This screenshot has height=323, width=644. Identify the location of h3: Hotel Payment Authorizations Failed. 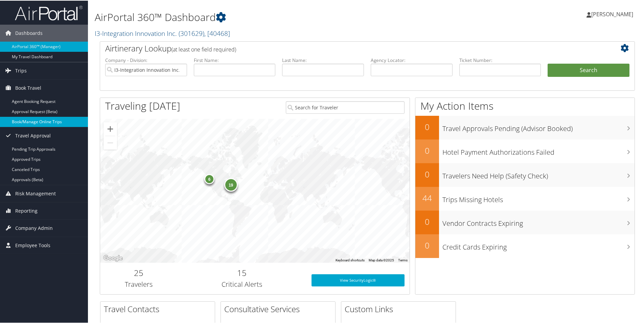
(539, 150).